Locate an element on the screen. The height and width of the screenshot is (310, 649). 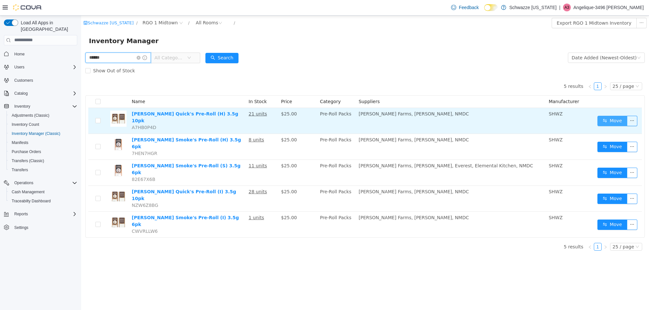
button: Reports is located at coordinates (41, 214).